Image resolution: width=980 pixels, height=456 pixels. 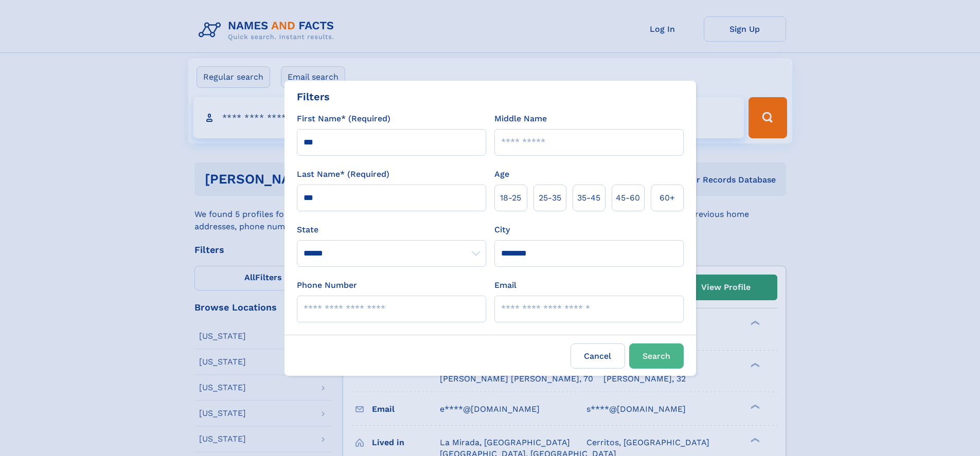 What do you see at coordinates (550, 198) in the screenshot?
I see `span: 25‑35` at bounding box center [550, 198].